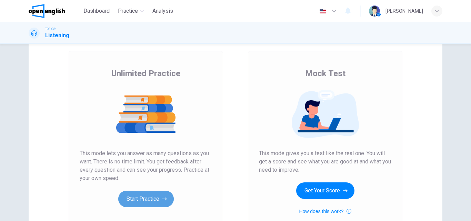  What do you see at coordinates (325, 191) in the screenshot?
I see `button: Get Your Score` at bounding box center [325, 191].